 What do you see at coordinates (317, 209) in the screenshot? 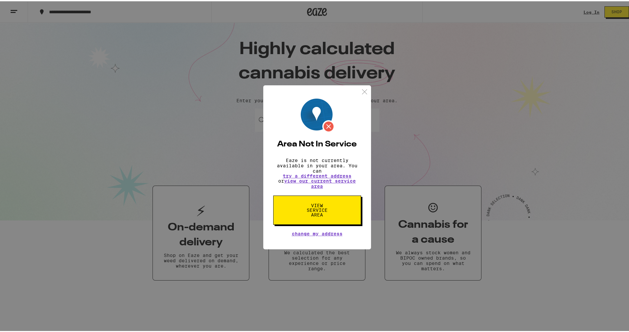
I see `button: View Service Area` at bounding box center [317, 209].